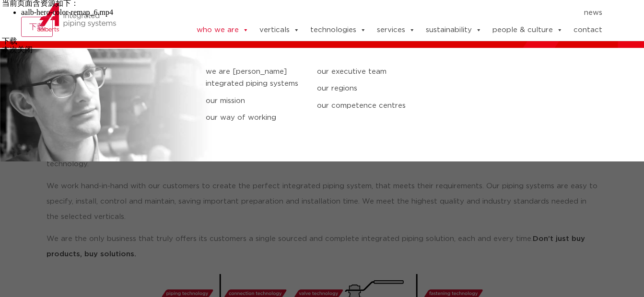 This screenshot has height=297, width=644. Describe the element at coordinates (528, 30) in the screenshot. I see `a: people & culture` at that location.